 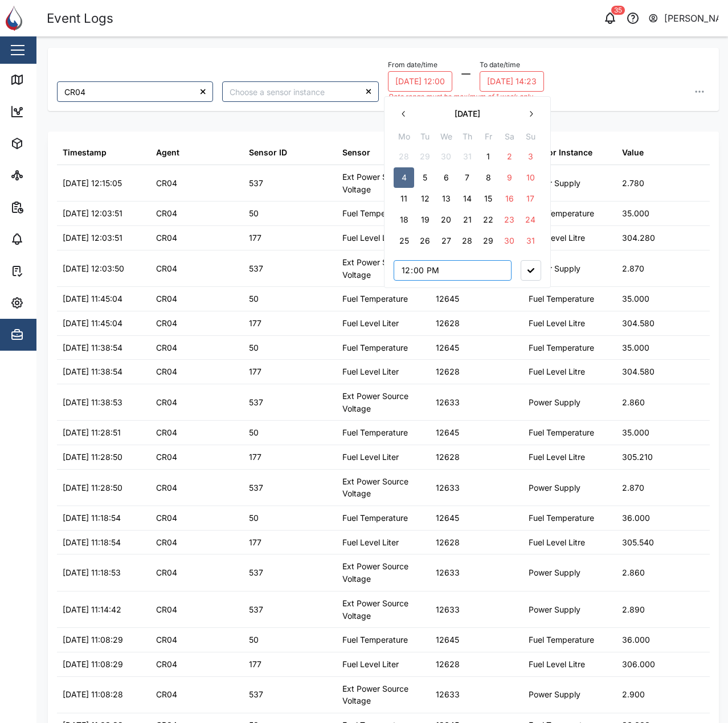 I want to click on div: Fuel Level Liter, so click(x=370, y=664).